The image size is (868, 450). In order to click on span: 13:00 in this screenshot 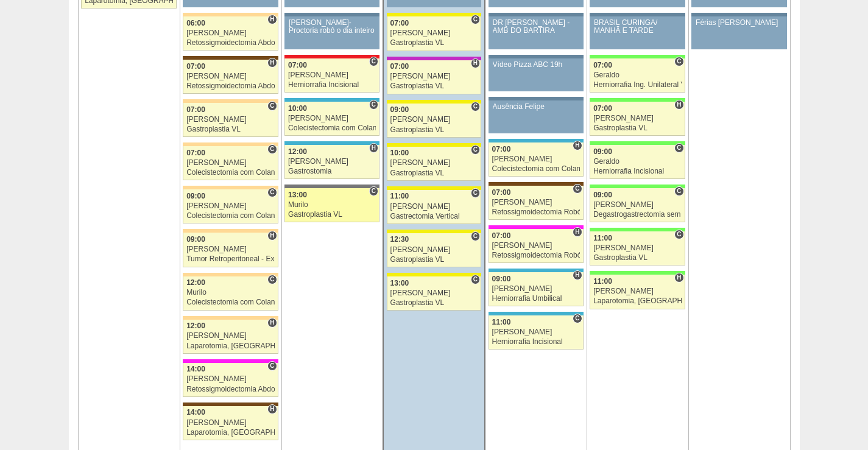, I will do `click(297, 195)`.